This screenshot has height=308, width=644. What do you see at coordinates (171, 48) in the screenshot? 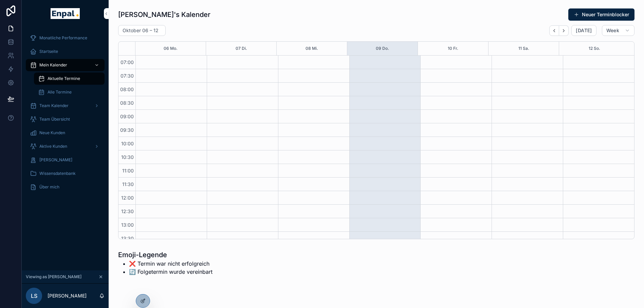
I see `div: 06 Mo.` at bounding box center [171, 48].